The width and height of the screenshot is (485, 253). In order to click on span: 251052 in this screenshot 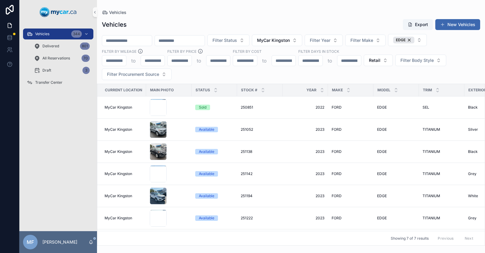, I will do `click(247, 129)`.